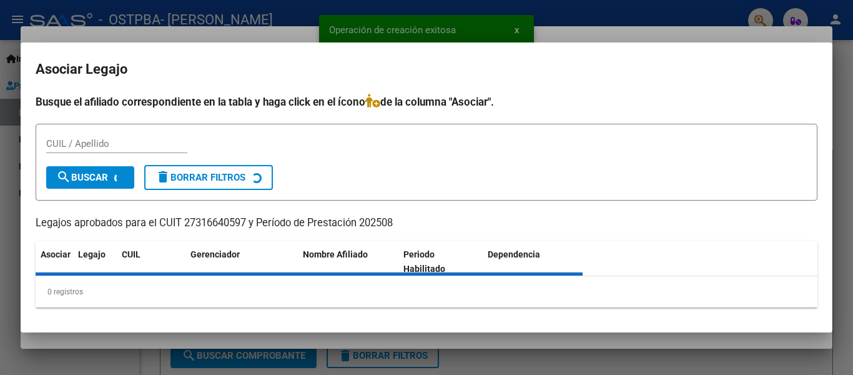 Image resolution: width=853 pixels, height=375 pixels. I want to click on datatable-header-cell: Asociar, so click(54, 262).